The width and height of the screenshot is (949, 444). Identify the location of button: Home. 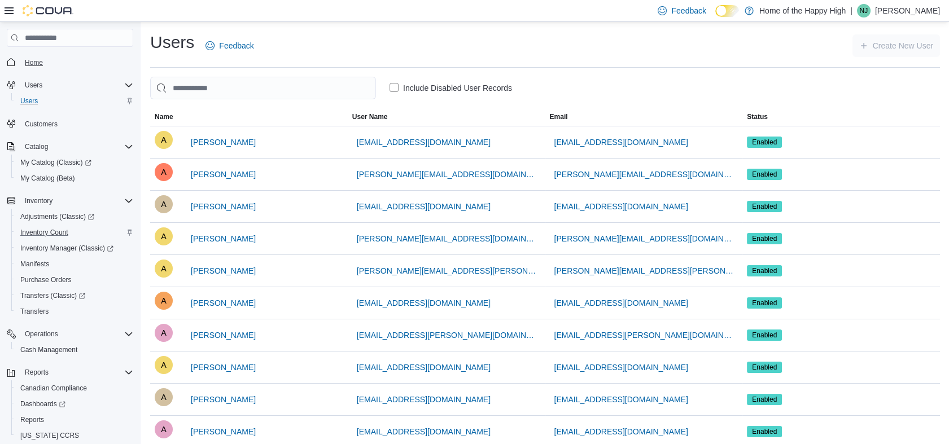
(70, 62).